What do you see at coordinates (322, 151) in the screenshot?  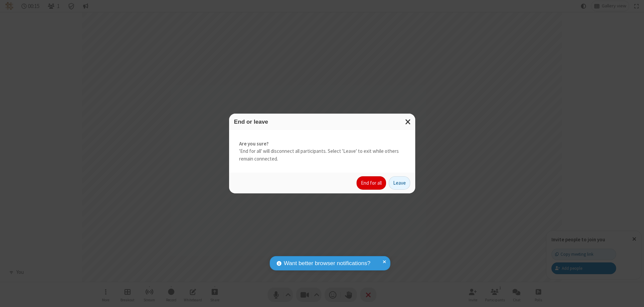 I see `div: 'End for all' will disconnect all participants. Select 'Leave' to exit while others remain connec...` at bounding box center [322, 151].